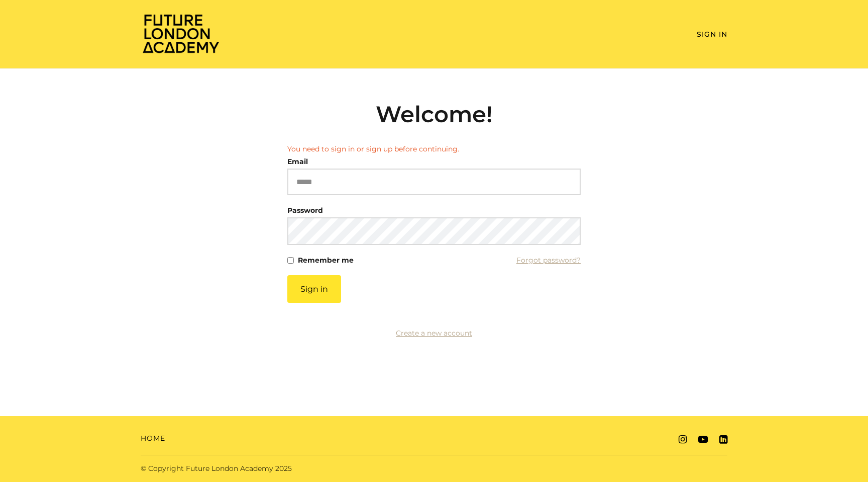 Image resolution: width=868 pixels, height=482 pixels. Describe the element at coordinates (153, 438) in the screenshot. I see `a: Home` at that location.